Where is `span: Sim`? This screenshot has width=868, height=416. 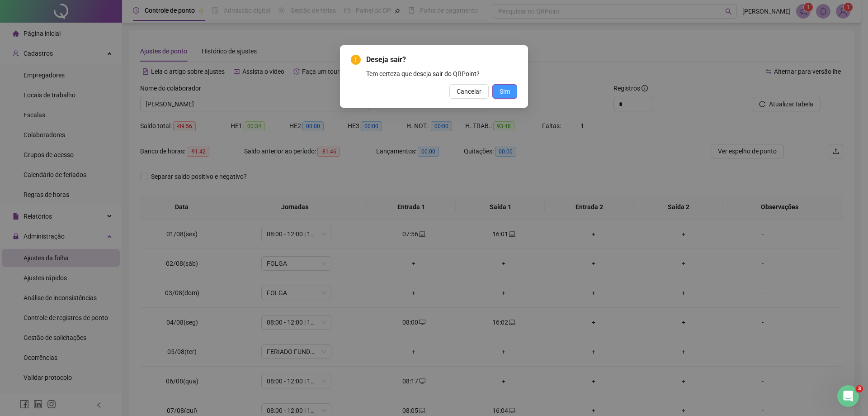
span: Sim is located at coordinates (505, 91).